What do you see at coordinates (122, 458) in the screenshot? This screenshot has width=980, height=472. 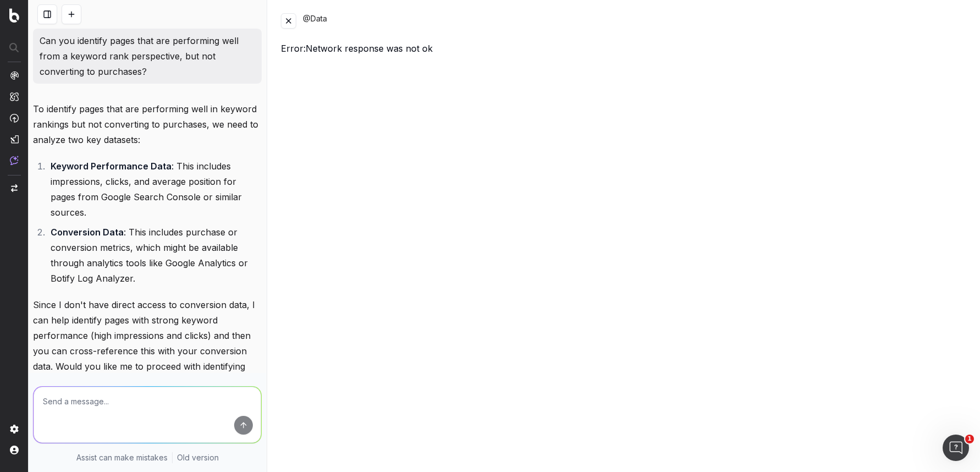 I see `p: Assist can make mistakes` at bounding box center [122, 458].